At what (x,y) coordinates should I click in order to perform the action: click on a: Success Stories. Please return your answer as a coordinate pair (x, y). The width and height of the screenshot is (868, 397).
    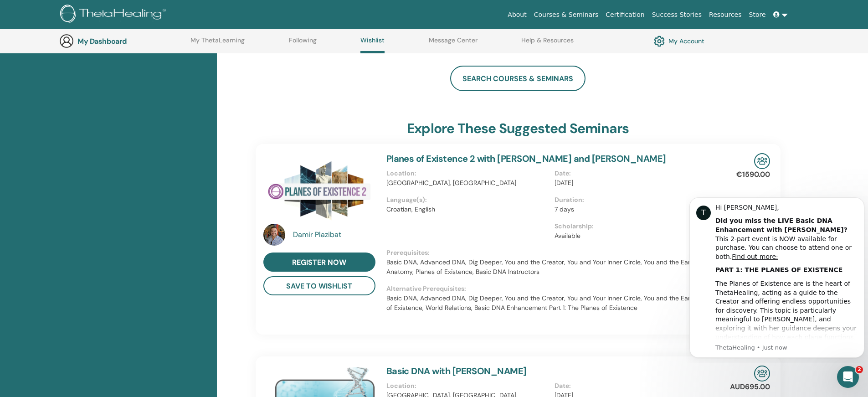
    Looking at the image, I should click on (677, 15).